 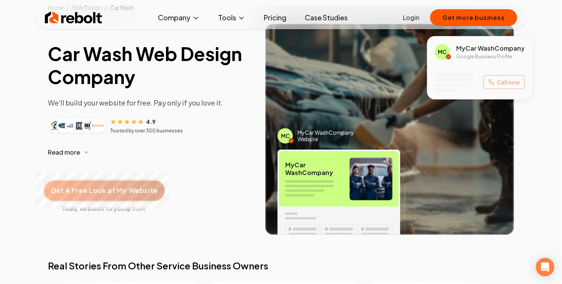 I want to click on a: Home, so click(x=56, y=8).